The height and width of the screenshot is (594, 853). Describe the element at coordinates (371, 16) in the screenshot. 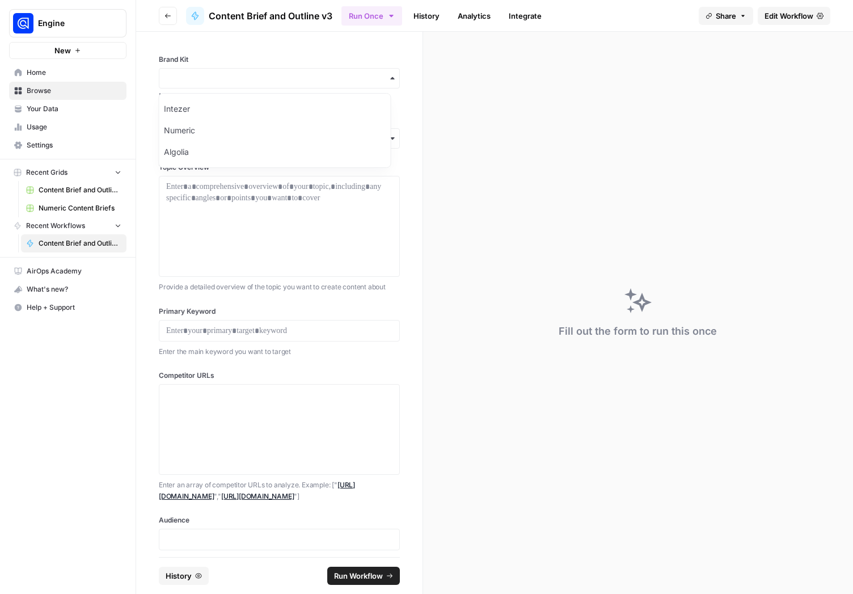

I see `button: Run Once` at that location.